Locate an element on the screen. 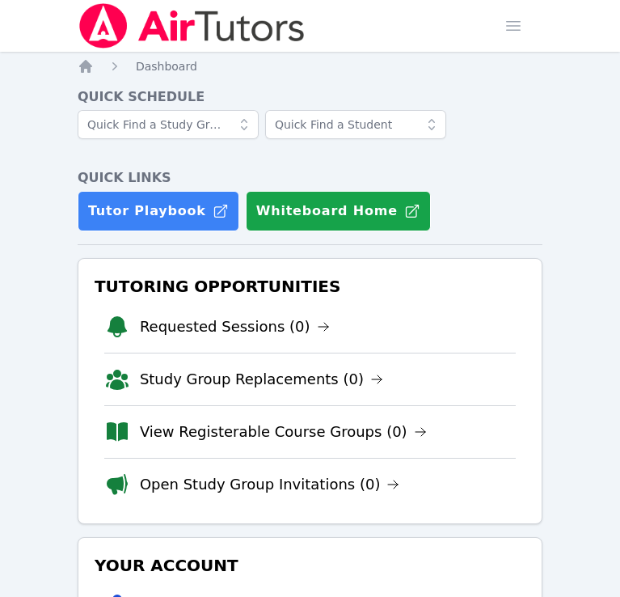 The width and height of the screenshot is (620, 597). a: Open Study Group Invitations (0) is located at coordinates (270, 484).